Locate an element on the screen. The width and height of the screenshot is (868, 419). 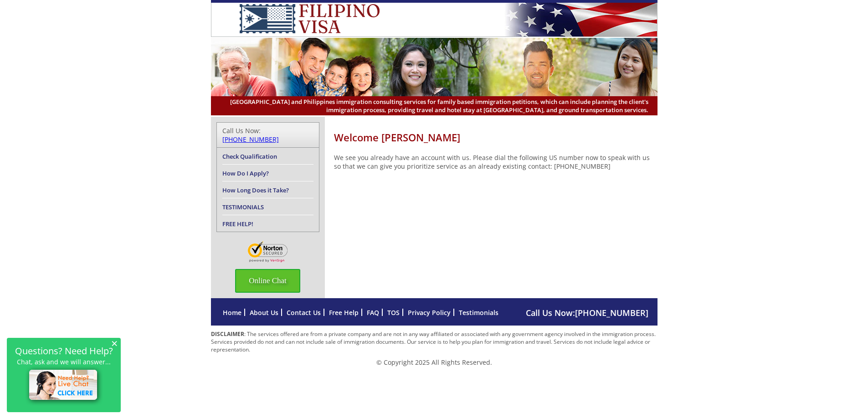
a: How Long Does it Take? is located at coordinates (255, 190).